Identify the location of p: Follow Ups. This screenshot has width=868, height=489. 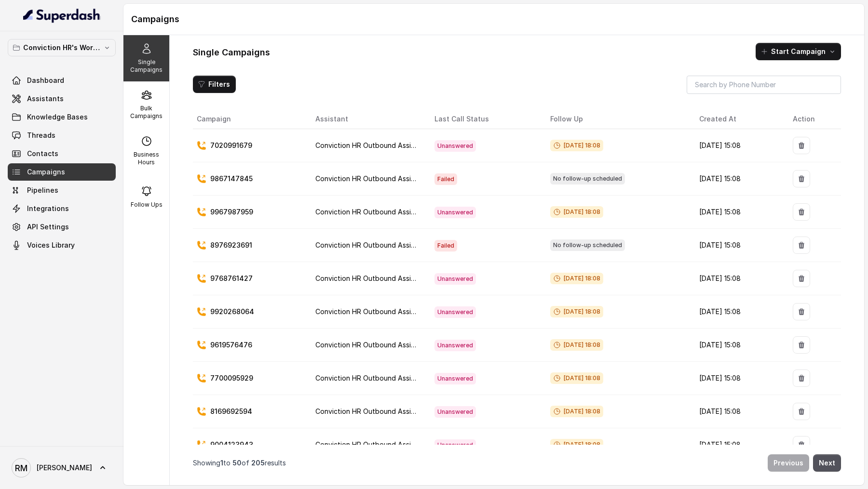
(147, 205).